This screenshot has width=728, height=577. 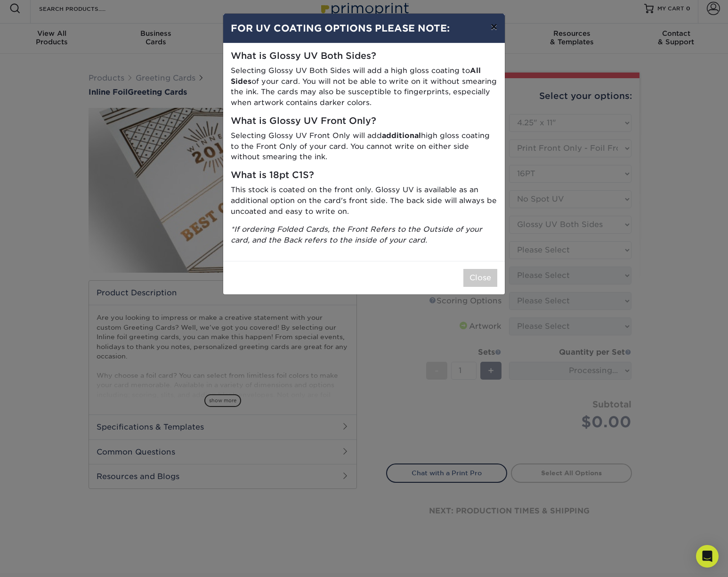 What do you see at coordinates (364, 87) in the screenshot?
I see `p: Selecting Glossy UV Both Sides will add a high gloss coating to of your card. You will not be abl...` at bounding box center [364, 87].